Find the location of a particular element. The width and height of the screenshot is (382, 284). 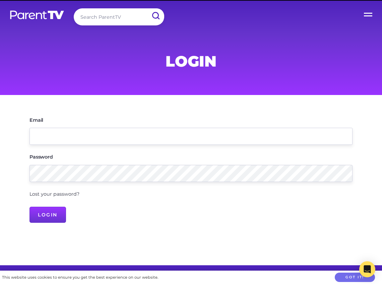

a: Lost your password? is located at coordinates (54, 194).